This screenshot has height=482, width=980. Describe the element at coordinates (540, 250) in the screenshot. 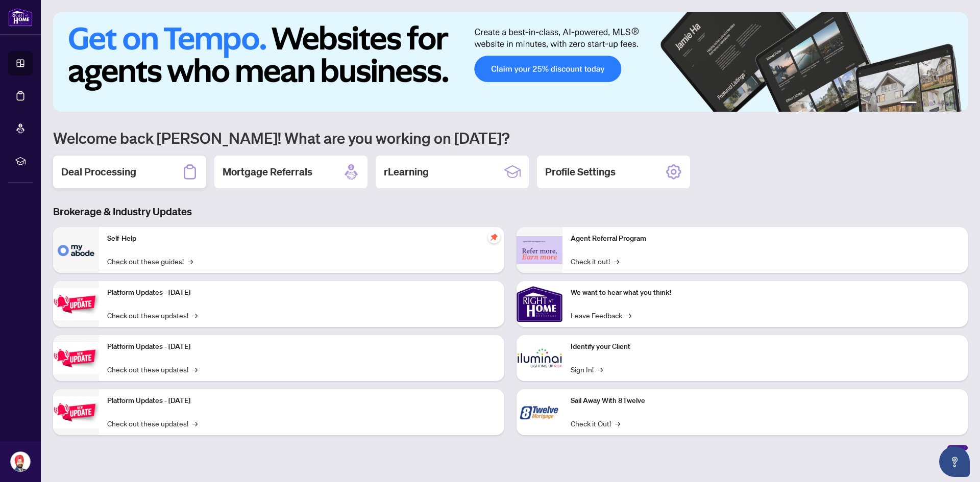

I see `img: Agent Referral Program` at that location.